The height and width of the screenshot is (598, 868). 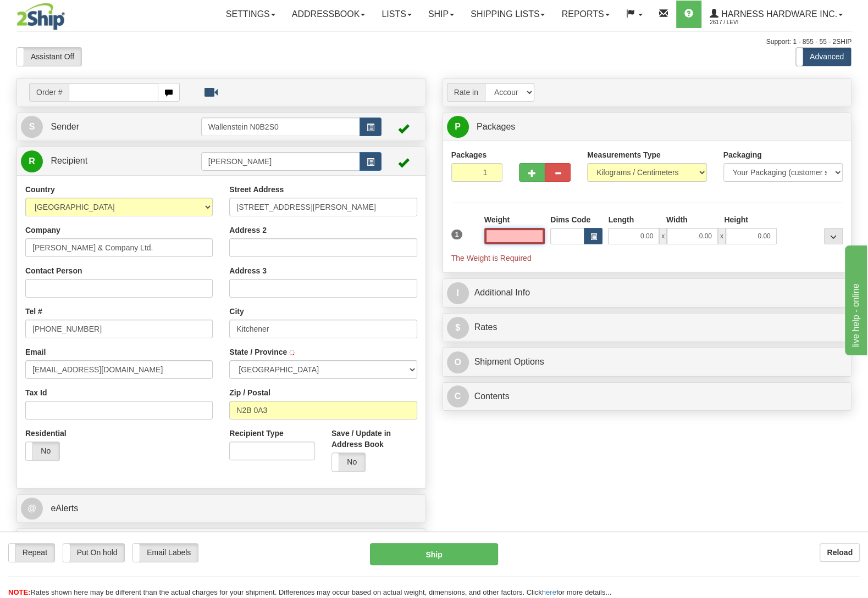 I want to click on a: Shipping lists, so click(x=507, y=14).